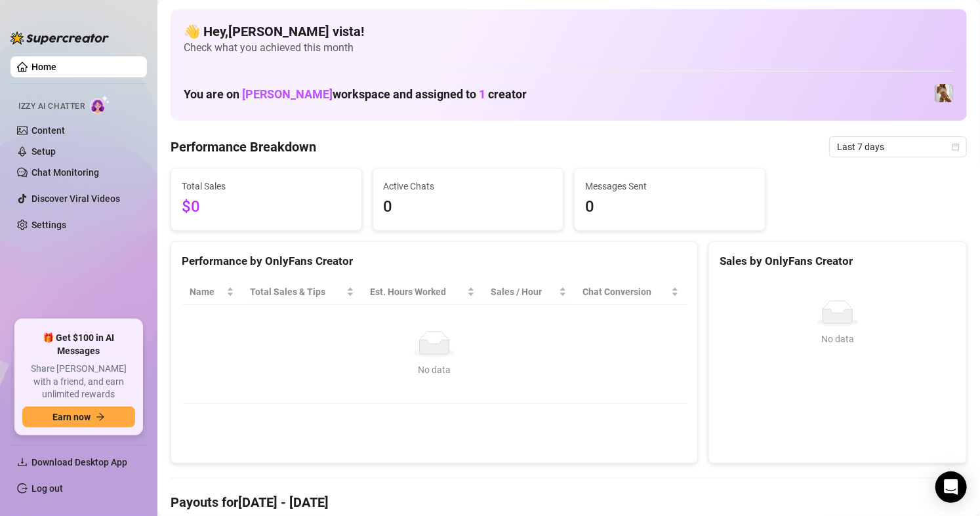  What do you see at coordinates (65, 172) in the screenshot?
I see `a: Chat Monitoring` at bounding box center [65, 172].